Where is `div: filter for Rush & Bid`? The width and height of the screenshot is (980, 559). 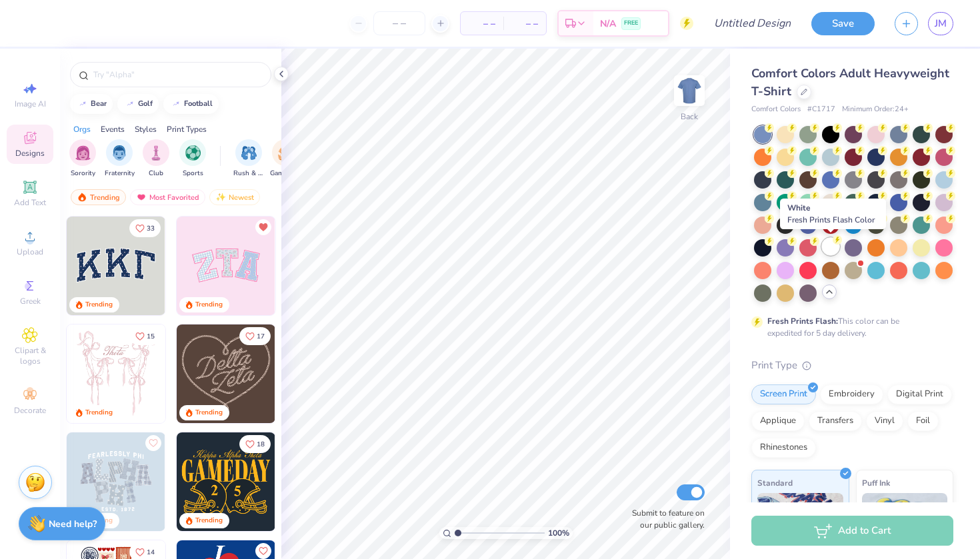 div: filter for Rush & Bid is located at coordinates (248, 159).